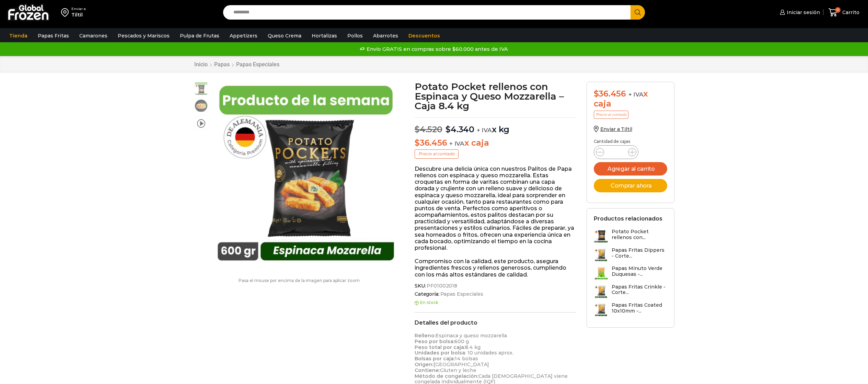 Image resolution: width=868 pixels, height=384 pixels. Describe the element at coordinates (306, 176) in the screenshot. I see `div: 1 / 3` at that location.